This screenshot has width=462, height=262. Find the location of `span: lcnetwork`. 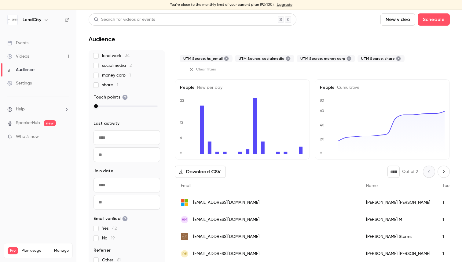

span: lcnetwork is located at coordinates (116, 56).